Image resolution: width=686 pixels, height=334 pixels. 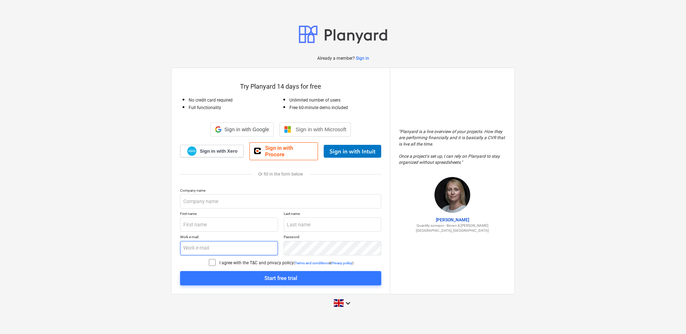 What do you see at coordinates (280, 174) in the screenshot?
I see `div: Or fill in the form below` at bounding box center [280, 174].